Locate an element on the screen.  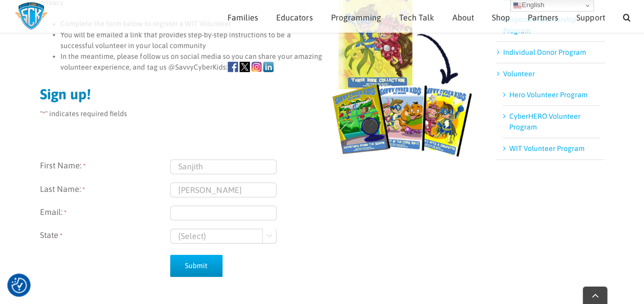
li: In the meantime, please follow us on social media so you can share your amazing volunteer experie... is located at coordinates (267, 62).